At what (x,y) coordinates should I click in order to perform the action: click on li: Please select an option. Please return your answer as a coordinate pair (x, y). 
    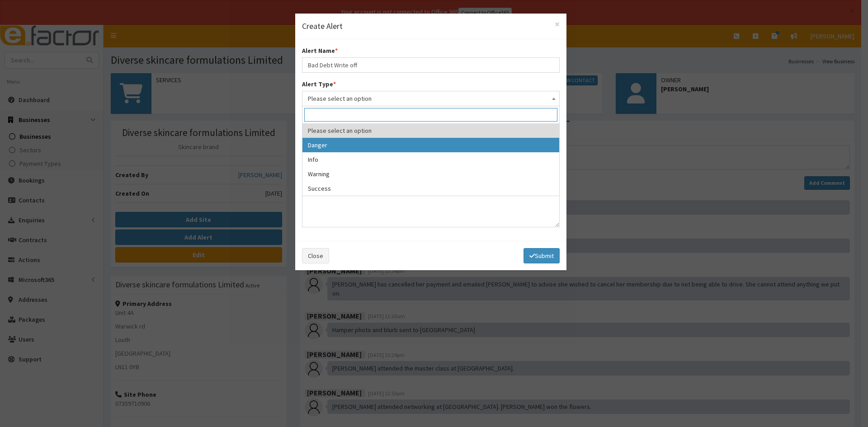
    Looking at the image, I should click on (431, 131).